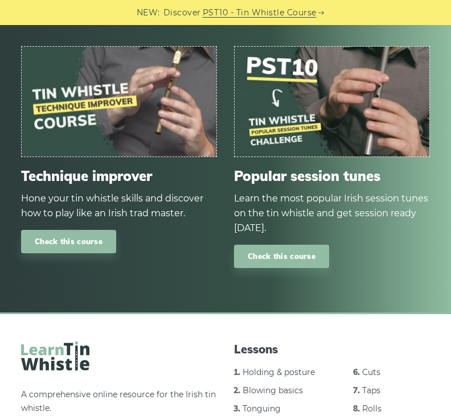  Describe the element at coordinates (371, 390) in the screenshot. I see `a: Taps` at that location.